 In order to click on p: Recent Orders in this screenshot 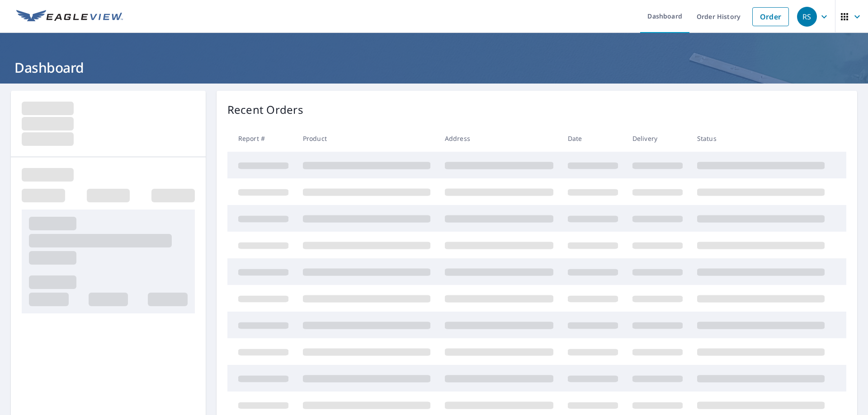, I will do `click(265, 110)`.